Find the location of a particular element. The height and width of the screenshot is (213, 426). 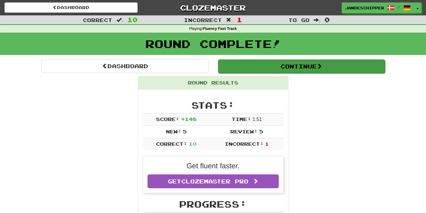

button: Continue is located at coordinates (302, 66).